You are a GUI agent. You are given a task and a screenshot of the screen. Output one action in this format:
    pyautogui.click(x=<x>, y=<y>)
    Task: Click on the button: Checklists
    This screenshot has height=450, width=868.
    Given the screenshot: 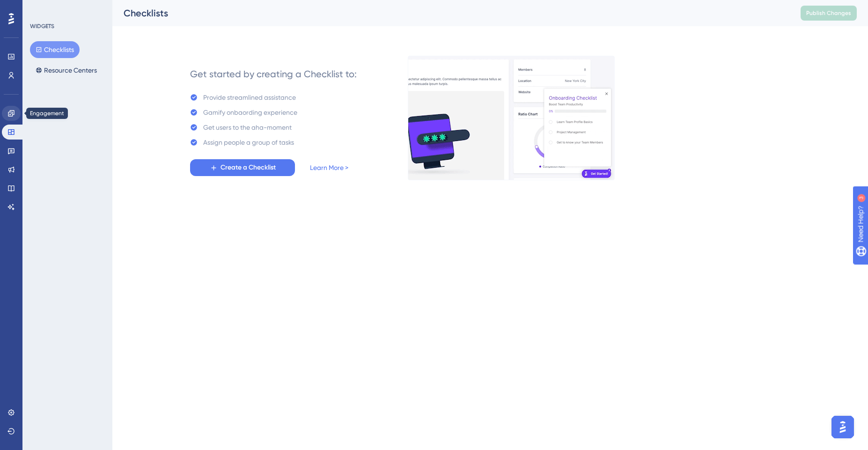 What is the action you would take?
    pyautogui.click(x=55, y=49)
    